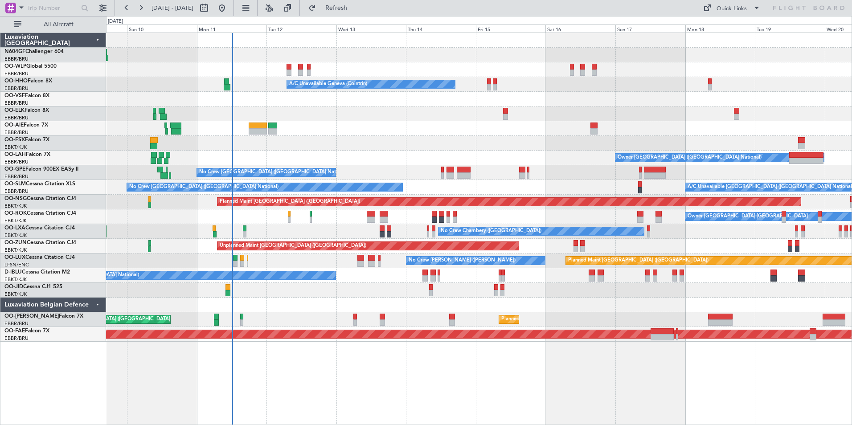 The height and width of the screenshot is (425, 852). Describe the element at coordinates (441, 29) in the screenshot. I see `div: Thu 14` at that location.